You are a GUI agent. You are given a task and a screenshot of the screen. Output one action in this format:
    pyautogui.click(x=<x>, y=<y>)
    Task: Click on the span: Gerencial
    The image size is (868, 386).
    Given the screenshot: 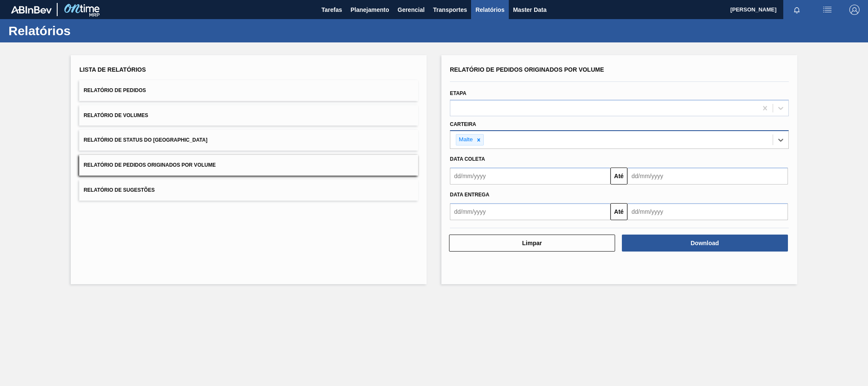 What is the action you would take?
    pyautogui.click(x=412, y=10)
    